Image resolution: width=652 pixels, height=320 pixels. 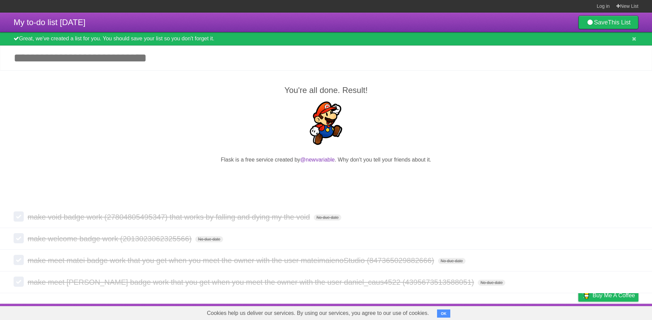 I want to click on a: Buy me a coffee, so click(x=608, y=296).